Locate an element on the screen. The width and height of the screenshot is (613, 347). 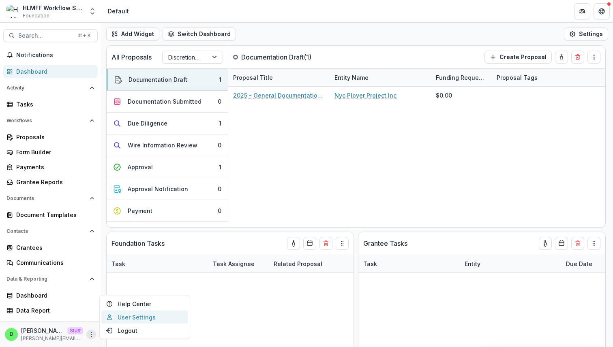
div: Proposals is located at coordinates (54, 137).